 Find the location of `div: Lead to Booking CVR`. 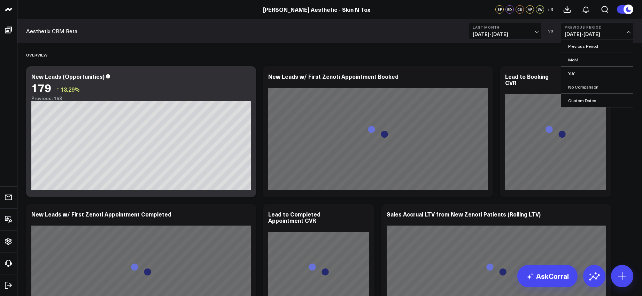

div: Lead to Booking CVR is located at coordinates (527, 79).